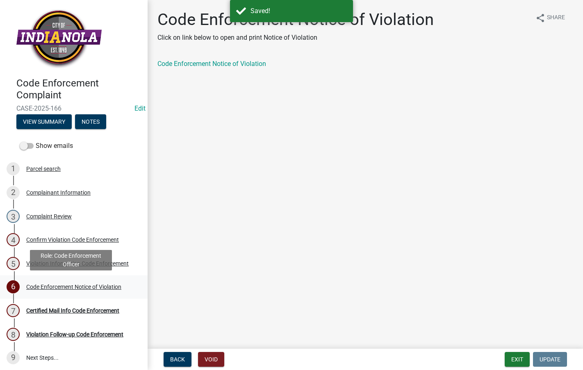 The image size is (583, 370). Describe the element at coordinates (59, 39) in the screenshot. I see `img: City of Indianola, Iowa` at that location.